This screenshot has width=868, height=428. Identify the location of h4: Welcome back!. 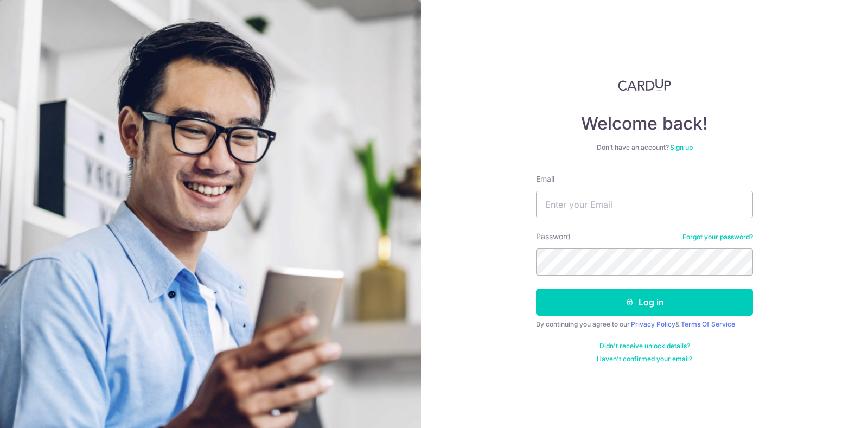
(644, 124).